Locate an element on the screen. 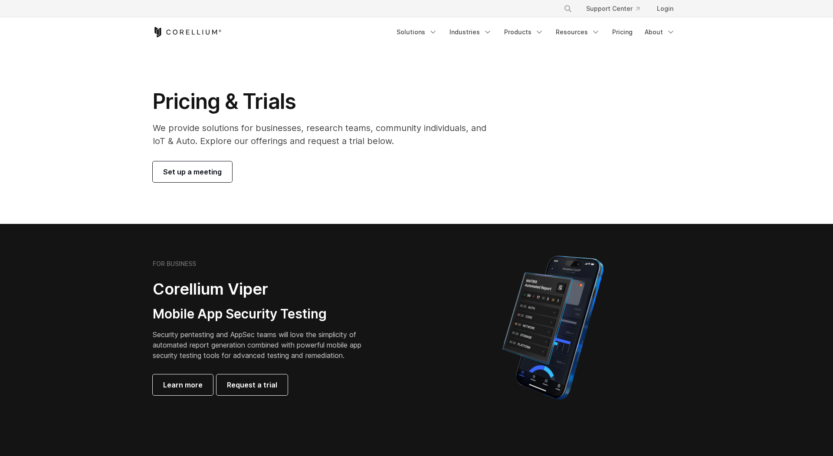 This screenshot has height=456, width=833. a: About is located at coordinates (660, 32).